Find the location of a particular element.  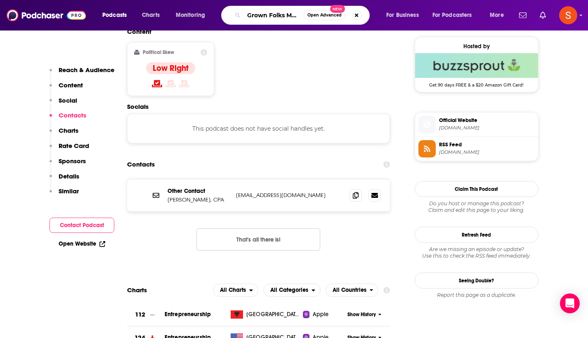

span: Official Website is located at coordinates (487, 120).